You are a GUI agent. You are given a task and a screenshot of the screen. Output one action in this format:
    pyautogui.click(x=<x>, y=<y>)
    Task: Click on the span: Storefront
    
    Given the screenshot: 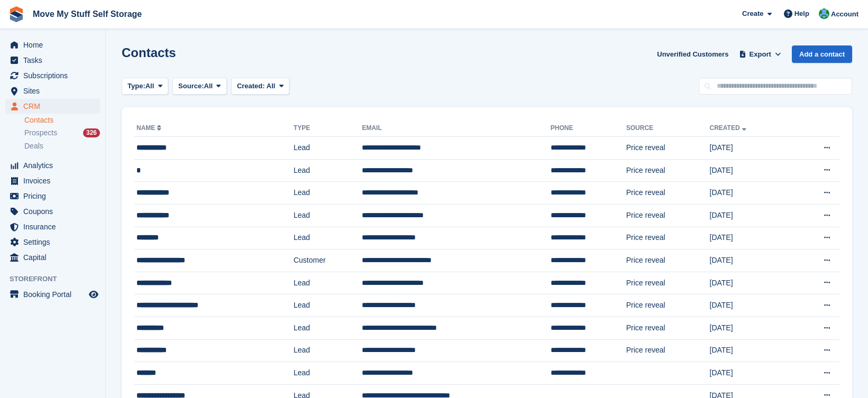 What is the action you would take?
    pyautogui.click(x=57, y=279)
    